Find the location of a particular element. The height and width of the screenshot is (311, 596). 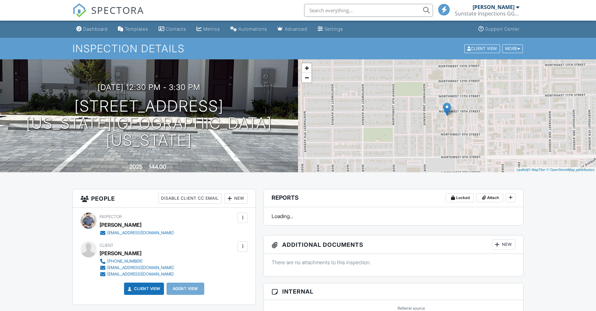

div: Sunstate Inspections GGA LLC is located at coordinates (487, 14).